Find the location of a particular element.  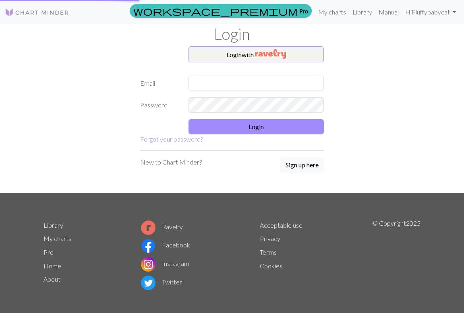

label: Email is located at coordinates (159, 83).